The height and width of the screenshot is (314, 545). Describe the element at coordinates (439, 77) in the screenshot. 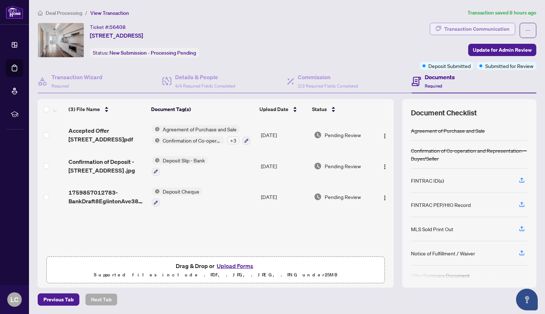

I see `h4: Documents` at that location.